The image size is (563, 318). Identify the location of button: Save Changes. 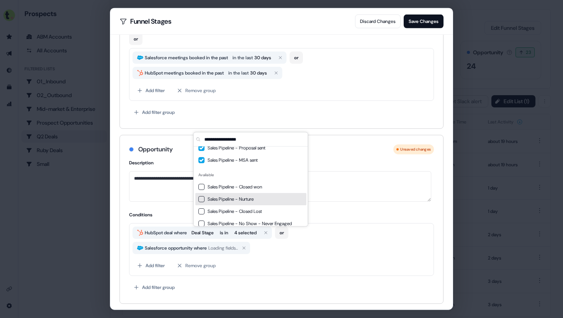
(423, 21).